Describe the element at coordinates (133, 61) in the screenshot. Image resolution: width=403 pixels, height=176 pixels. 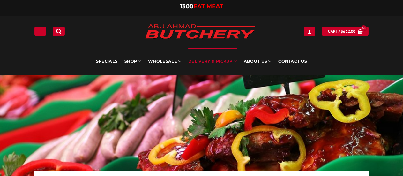
I see `a: SHOP` at that location.